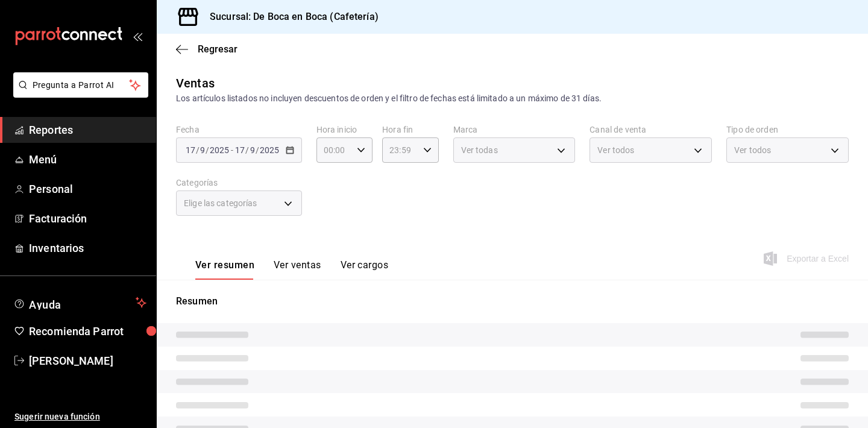  I want to click on label: Tipo de orden, so click(787, 129).